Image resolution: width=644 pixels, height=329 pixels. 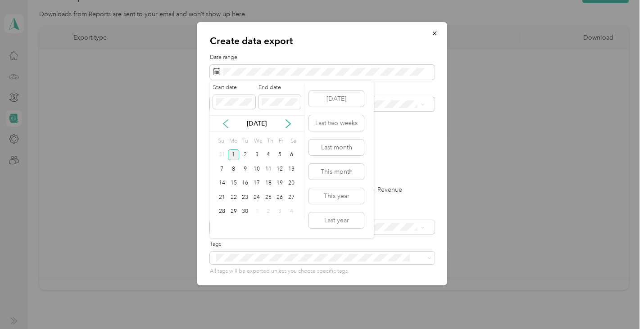 I want to click on div: 7, so click(x=222, y=169).